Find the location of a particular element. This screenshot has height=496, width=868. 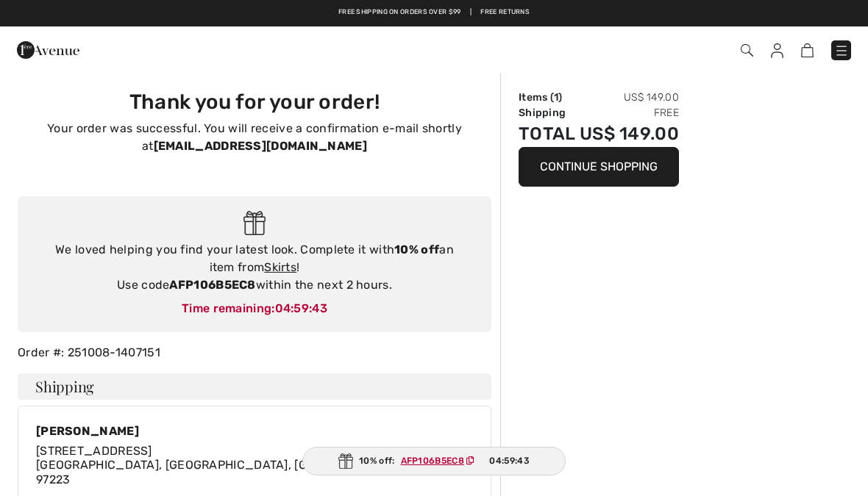

h4: Shipping is located at coordinates (254, 387).